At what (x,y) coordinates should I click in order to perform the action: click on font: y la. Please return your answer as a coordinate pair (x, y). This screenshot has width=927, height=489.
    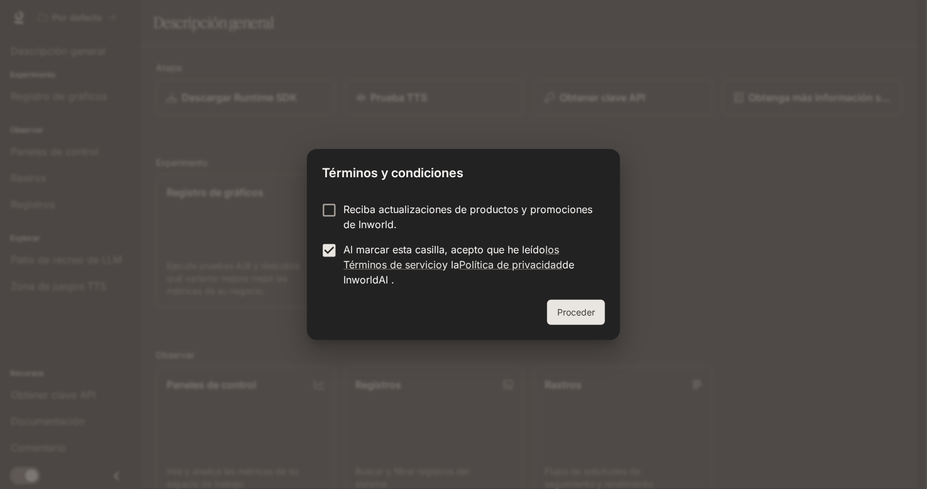
    Looking at the image, I should click on (450, 265).